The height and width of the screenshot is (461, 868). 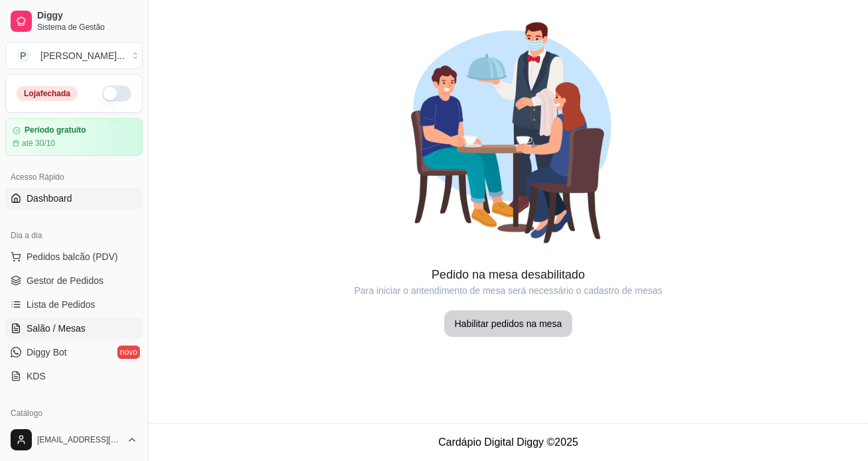 What do you see at coordinates (72, 257) in the screenshot?
I see `span: Pedidos balcão (PDV)` at bounding box center [72, 257].